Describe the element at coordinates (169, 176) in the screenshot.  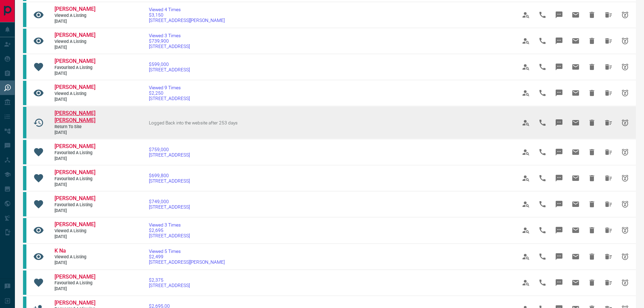
I see `span: $699,800` at that location.